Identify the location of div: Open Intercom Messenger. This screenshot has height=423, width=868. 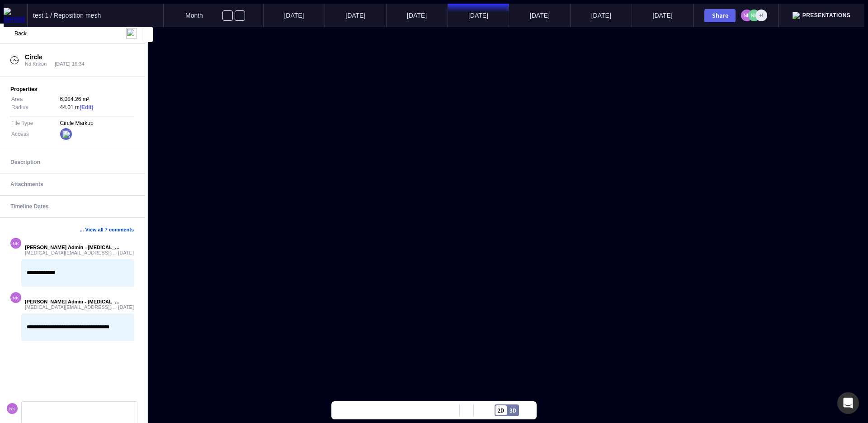
(848, 403).